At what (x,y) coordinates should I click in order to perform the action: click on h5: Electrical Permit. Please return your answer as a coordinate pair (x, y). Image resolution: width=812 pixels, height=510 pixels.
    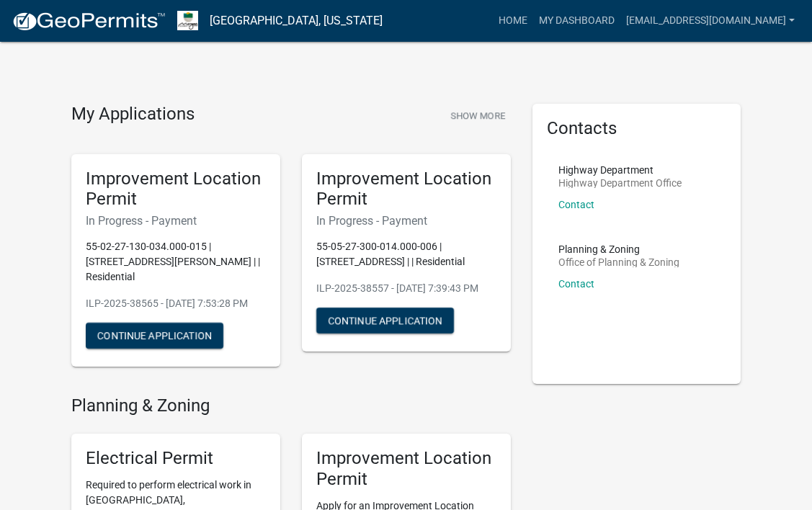
    Looking at the image, I should click on (176, 458).